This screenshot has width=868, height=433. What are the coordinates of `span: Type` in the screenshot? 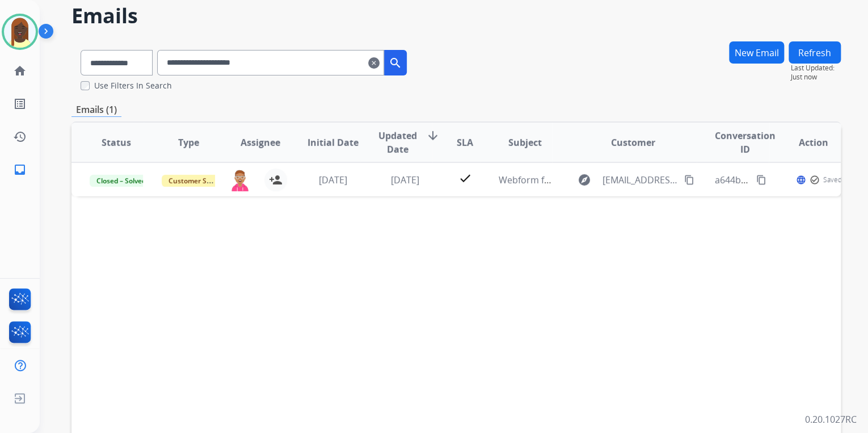 It's located at (189, 142).